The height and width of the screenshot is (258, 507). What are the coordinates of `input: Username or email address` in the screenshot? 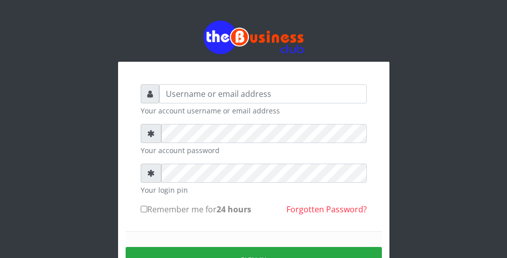 It's located at (263, 94).